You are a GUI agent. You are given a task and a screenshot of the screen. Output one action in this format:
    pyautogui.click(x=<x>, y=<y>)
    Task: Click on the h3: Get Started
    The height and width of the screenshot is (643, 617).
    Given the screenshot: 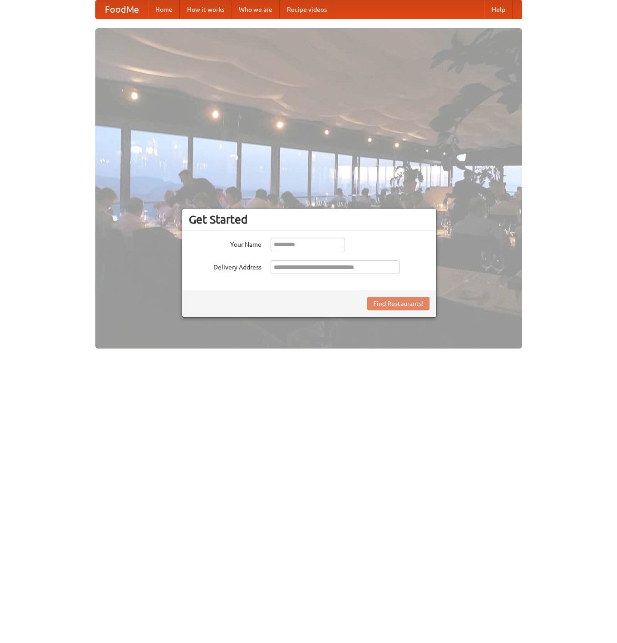 What is the action you would take?
    pyautogui.click(x=309, y=219)
    